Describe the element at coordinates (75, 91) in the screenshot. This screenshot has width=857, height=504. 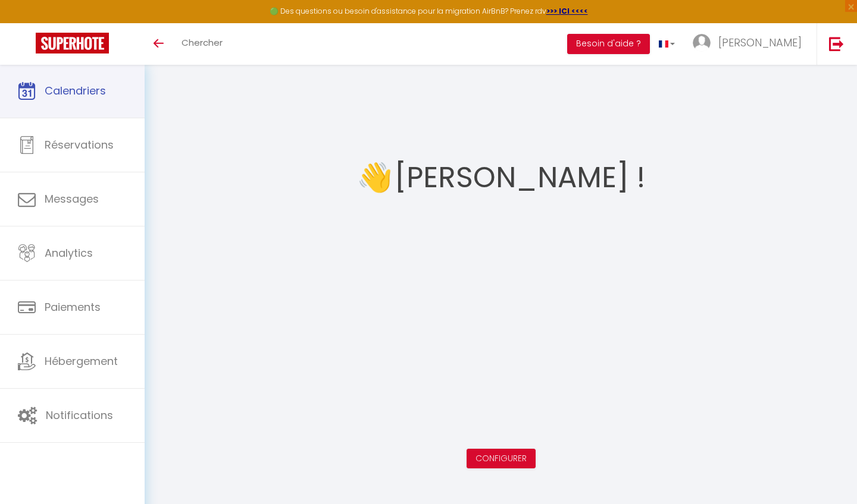
I see `span: Calendriers` at that location.